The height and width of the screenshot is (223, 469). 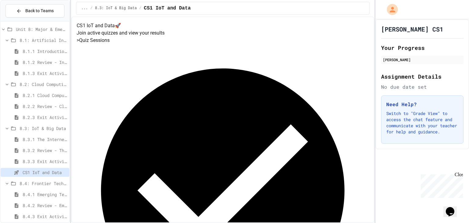 I want to click on h2: Your Progress, so click(x=422, y=48).